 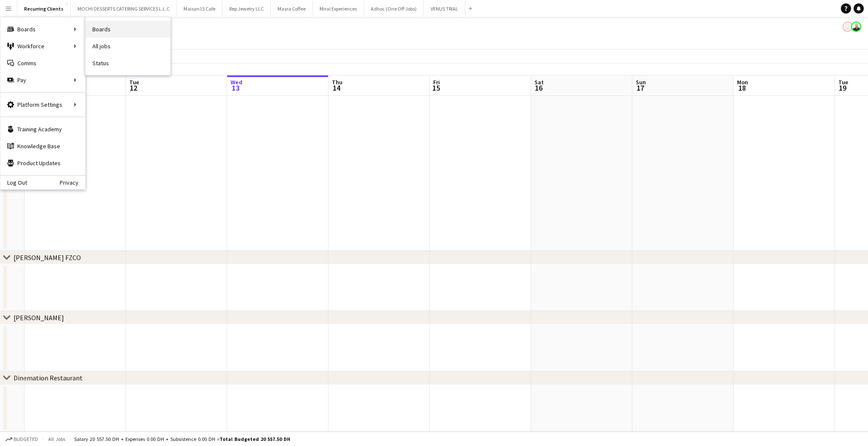 What do you see at coordinates (128, 63) in the screenshot?
I see `a: Status` at bounding box center [128, 63].